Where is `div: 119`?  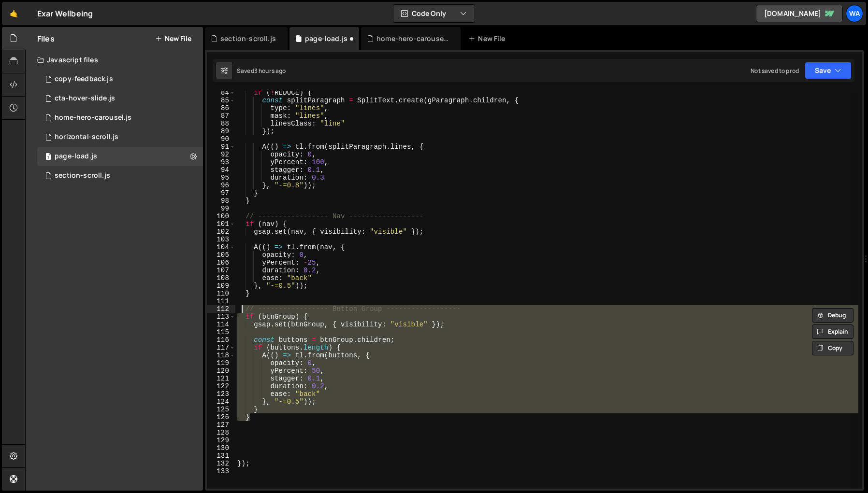
div: 119 is located at coordinates (221, 364).